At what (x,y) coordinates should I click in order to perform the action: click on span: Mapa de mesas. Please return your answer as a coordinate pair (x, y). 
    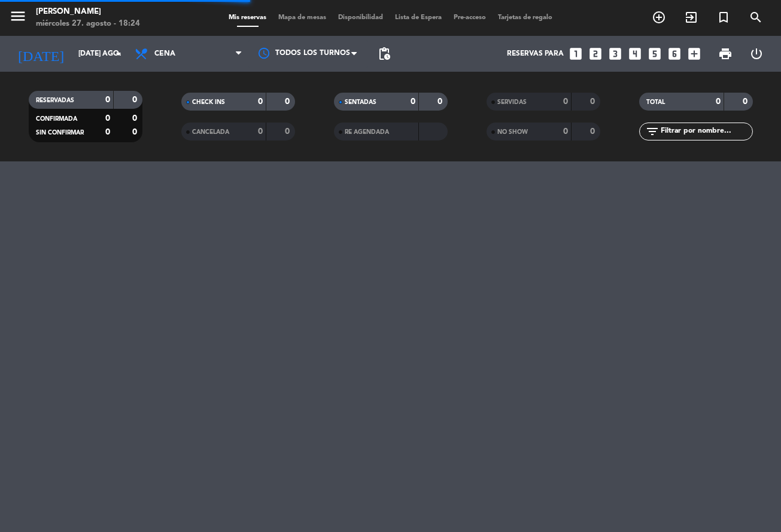
    Looking at the image, I should click on (302, 17).